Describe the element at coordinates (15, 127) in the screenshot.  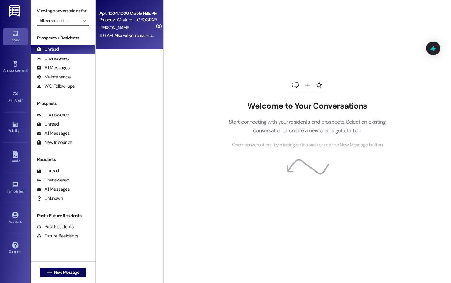
I see `a: Buildings` at that location.